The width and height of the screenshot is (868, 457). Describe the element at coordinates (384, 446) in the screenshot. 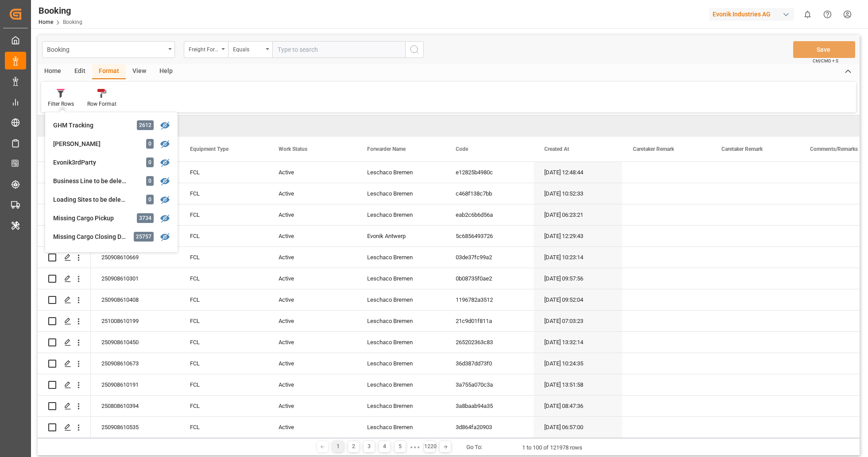

I see `div: 4` at that location.